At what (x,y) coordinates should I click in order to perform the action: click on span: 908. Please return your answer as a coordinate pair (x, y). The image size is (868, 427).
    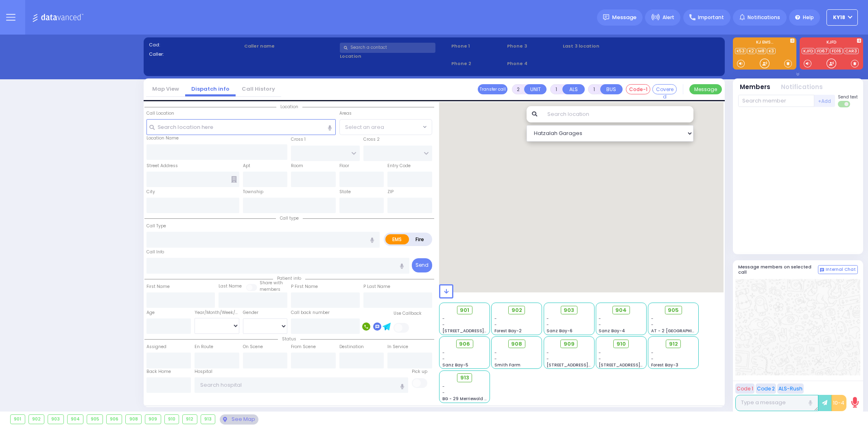
    Looking at the image, I should click on (516, 344).